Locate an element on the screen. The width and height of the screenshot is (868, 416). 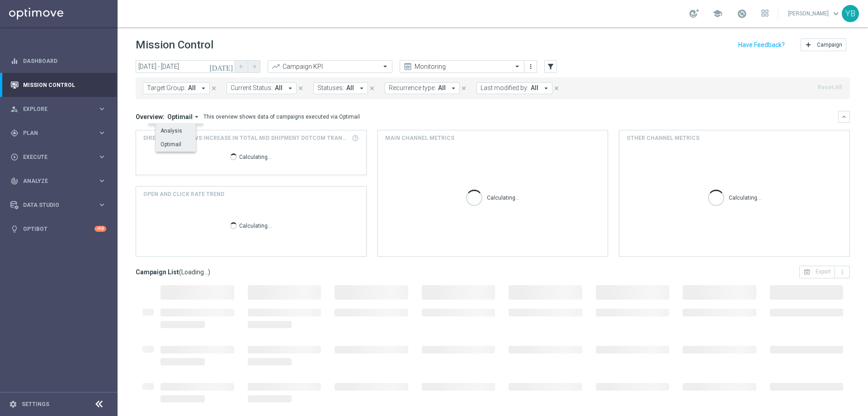
i: lightbulb is located at coordinates (14, 229).